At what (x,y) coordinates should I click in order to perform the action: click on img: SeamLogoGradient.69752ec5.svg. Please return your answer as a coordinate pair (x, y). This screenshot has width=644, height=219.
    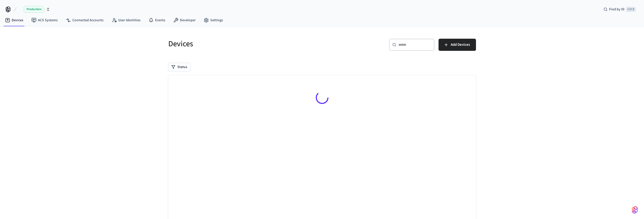
    Looking at the image, I should click on (635, 210).